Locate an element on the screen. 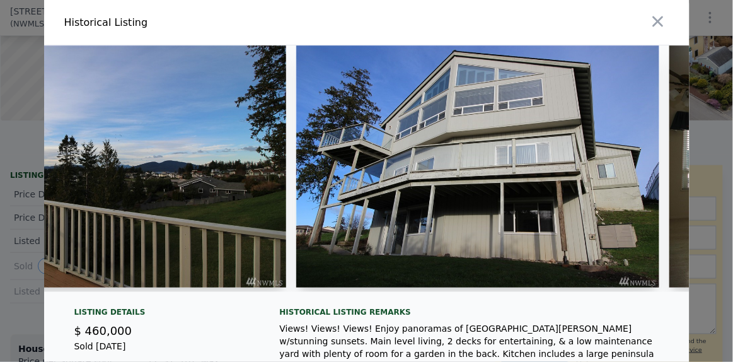 The image size is (733, 362). div: Historical Listing is located at coordinates (213, 23).